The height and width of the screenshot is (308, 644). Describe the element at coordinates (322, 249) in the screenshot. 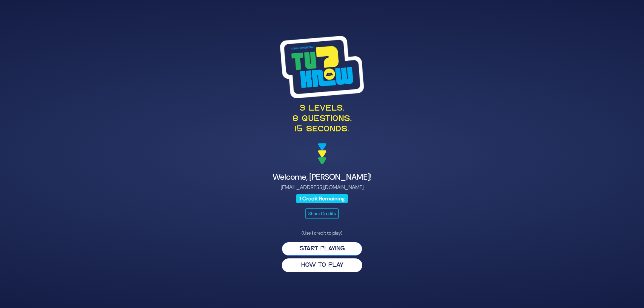

I see `button: Start Playing` at that location.